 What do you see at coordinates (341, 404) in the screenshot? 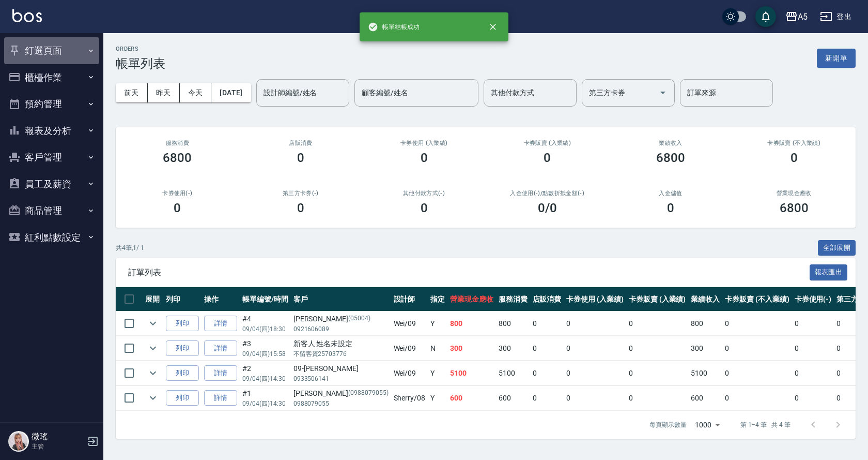
I see `p: 0988079055` at bounding box center [341, 404].